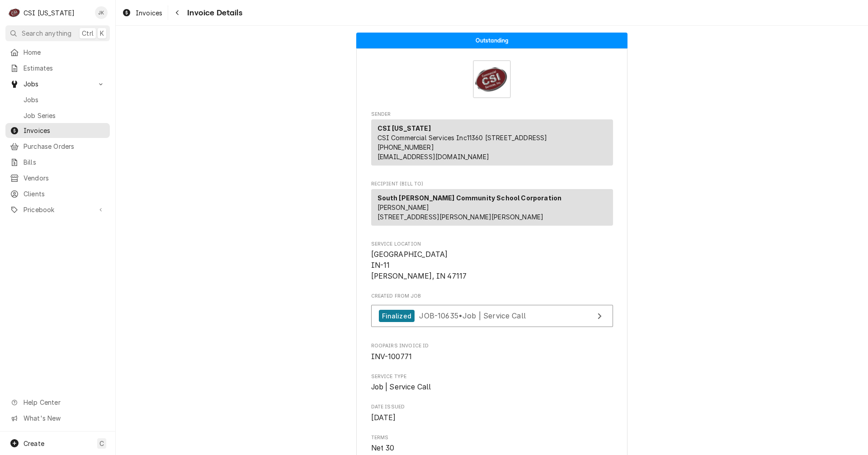 Image resolution: width=868 pixels, height=455 pixels. I want to click on a: Go to Jobs, so click(57, 84).